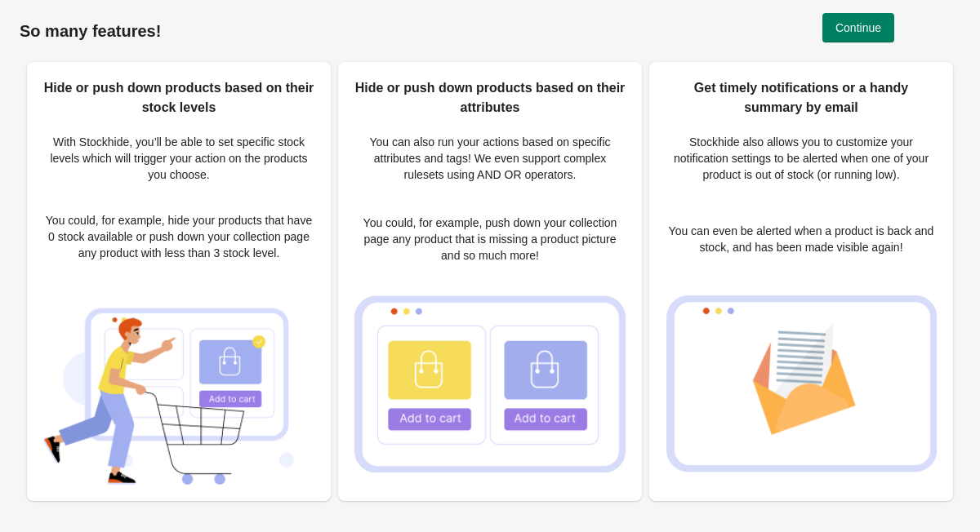 This screenshot has height=532, width=980. What do you see at coordinates (490, 384) in the screenshot?
I see `img: Hide or push down products based on their attributes` at bounding box center [490, 384].